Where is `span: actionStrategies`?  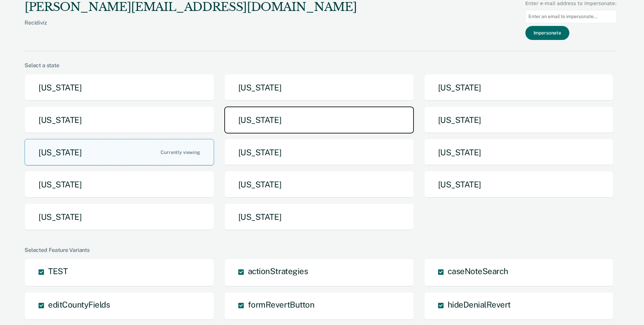 span: actionStrategies is located at coordinates (278, 271).